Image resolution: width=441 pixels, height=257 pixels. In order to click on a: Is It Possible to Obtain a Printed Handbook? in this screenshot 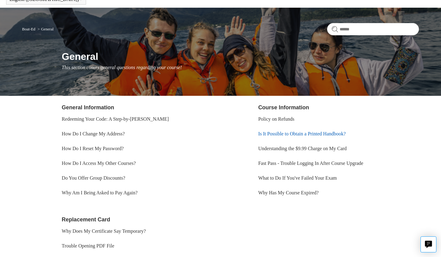, I will do `click(302, 133)`.